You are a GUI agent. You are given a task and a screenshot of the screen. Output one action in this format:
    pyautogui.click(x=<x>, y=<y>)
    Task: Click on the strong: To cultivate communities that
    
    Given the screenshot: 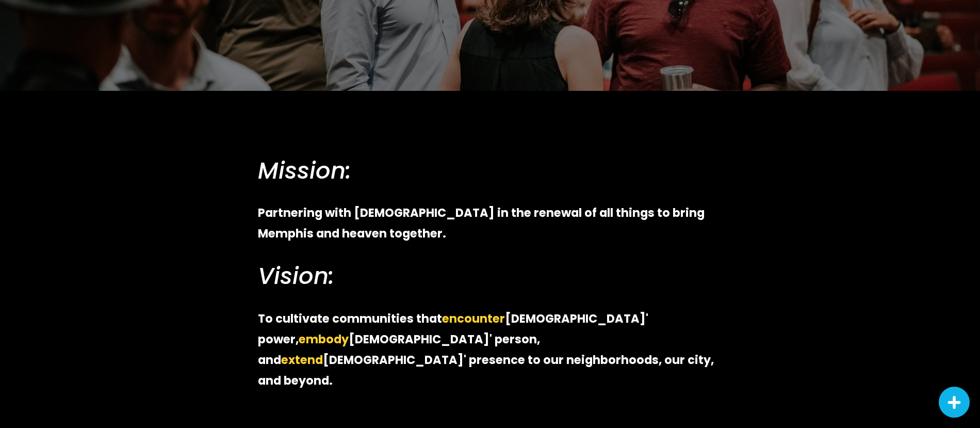 What is the action you would take?
    pyautogui.click(x=350, y=319)
    